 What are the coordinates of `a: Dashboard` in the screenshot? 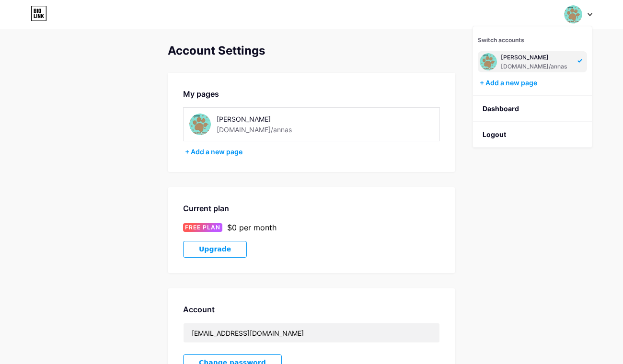 It's located at (533, 109).